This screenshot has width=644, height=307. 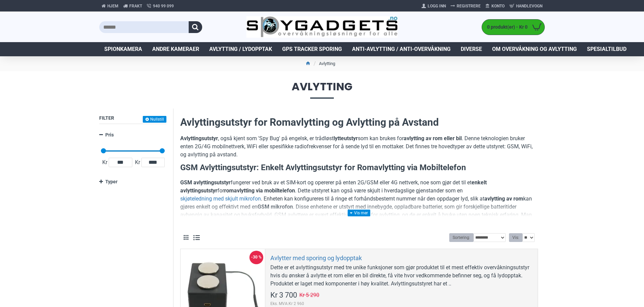 What do you see at coordinates (309, 295) in the screenshot?
I see `span: Kr 5 290` at bounding box center [309, 295].